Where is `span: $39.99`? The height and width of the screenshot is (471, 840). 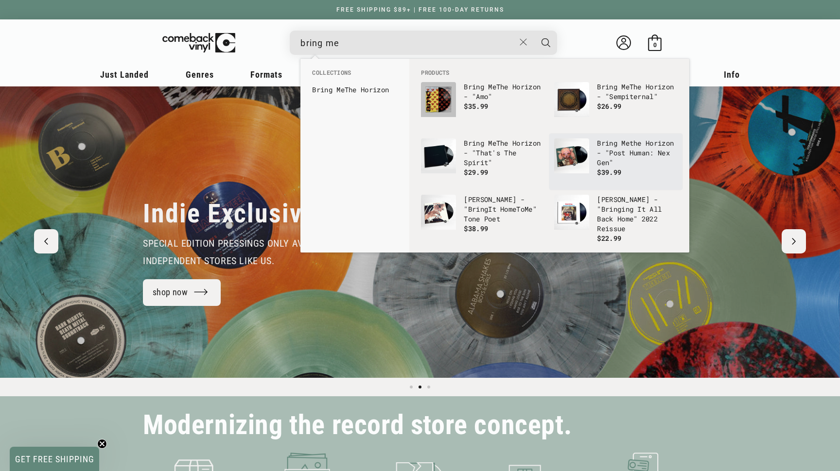 span: $39.99 is located at coordinates (609, 172).